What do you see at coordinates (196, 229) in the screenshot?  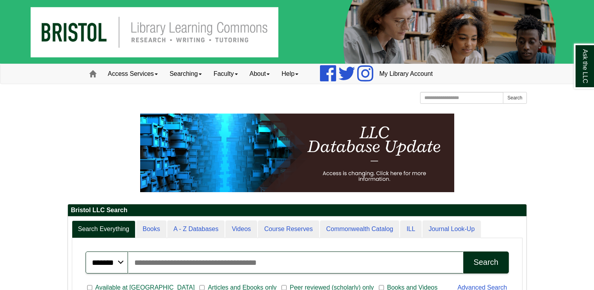 I see `a: A - Z Databases` at bounding box center [196, 229].